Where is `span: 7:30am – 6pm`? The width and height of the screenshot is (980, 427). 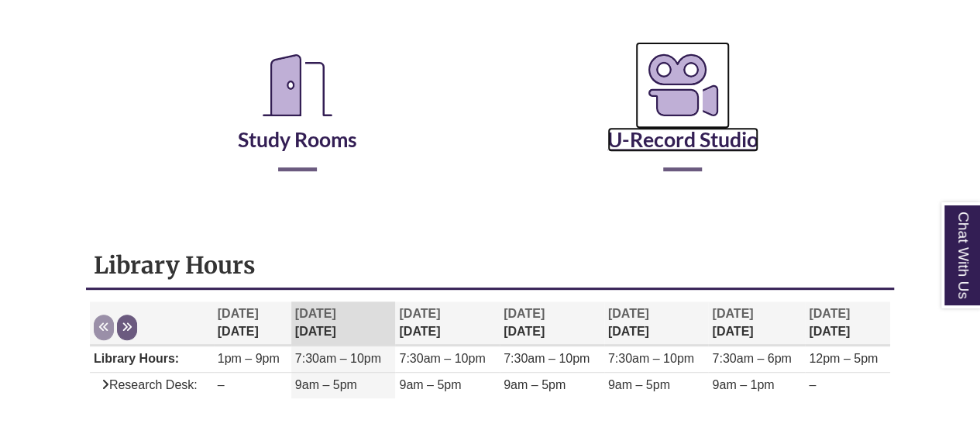
span: 7:30am – 6pm is located at coordinates (751, 358).